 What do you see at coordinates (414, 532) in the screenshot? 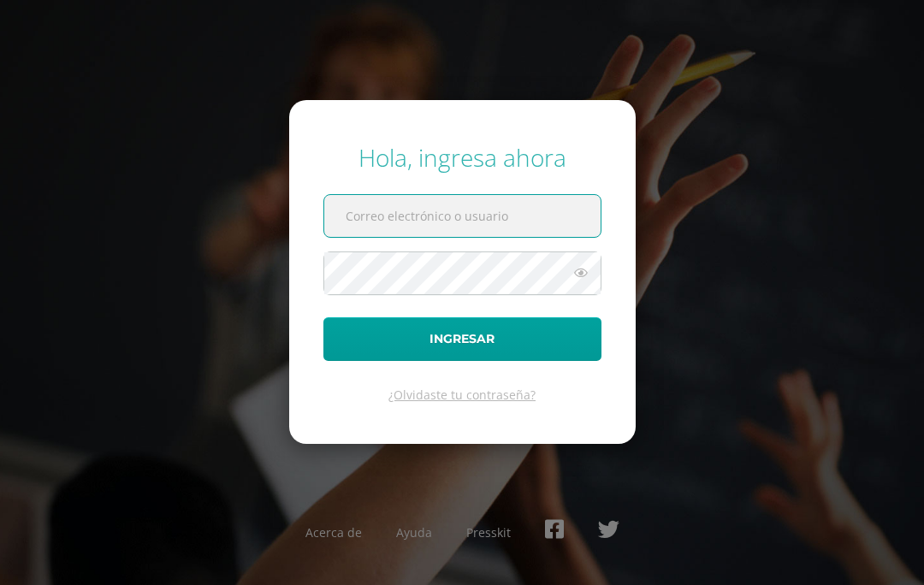
I see `a: Ayuda` at bounding box center [414, 532].